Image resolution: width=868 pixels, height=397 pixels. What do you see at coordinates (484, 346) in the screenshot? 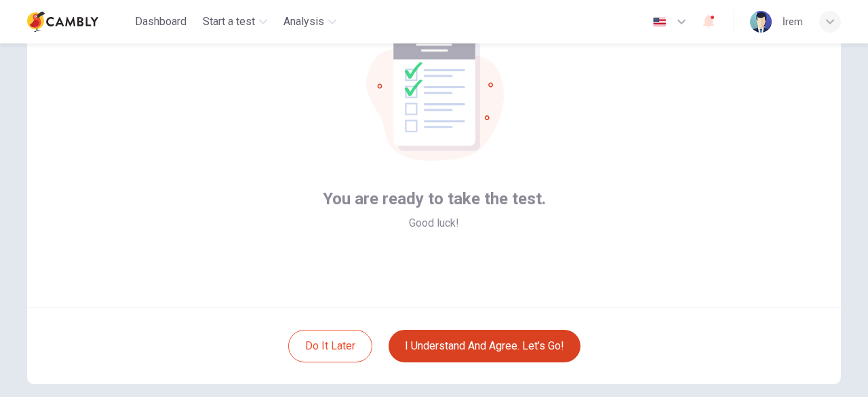
I see `button: I understand and agree. Let’s go!` at bounding box center [484, 346].